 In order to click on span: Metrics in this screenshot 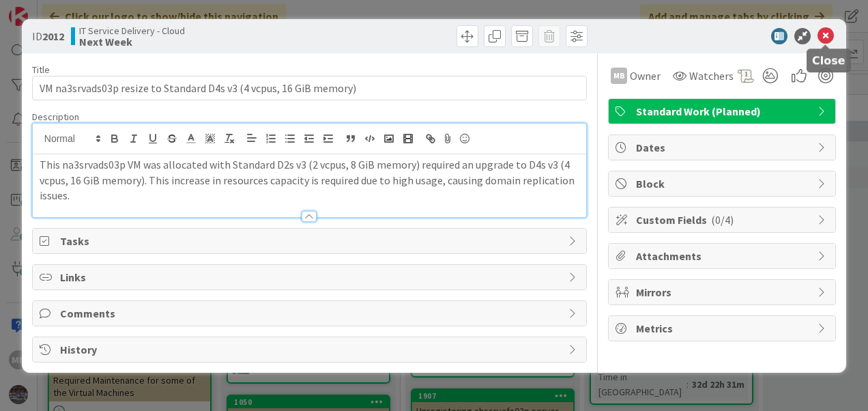, I will do `click(723, 328)`.